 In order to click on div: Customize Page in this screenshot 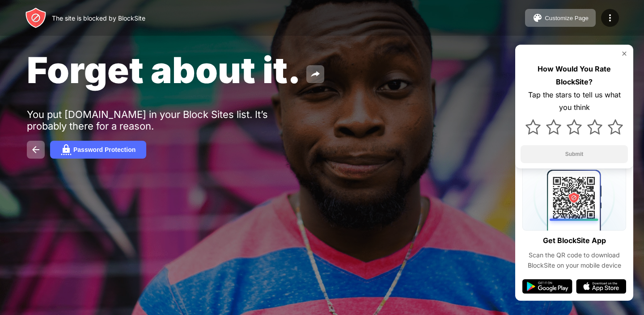, I will do `click(566, 18)`.